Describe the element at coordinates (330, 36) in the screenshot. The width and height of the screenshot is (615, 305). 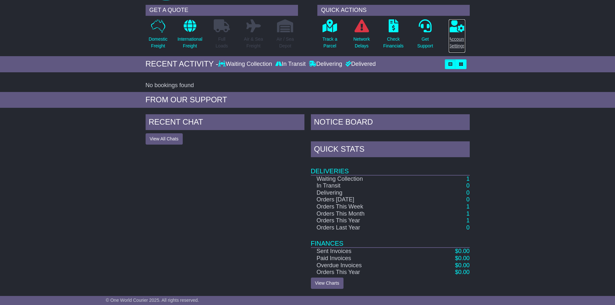
I see `a: Track aParcel` at that location.